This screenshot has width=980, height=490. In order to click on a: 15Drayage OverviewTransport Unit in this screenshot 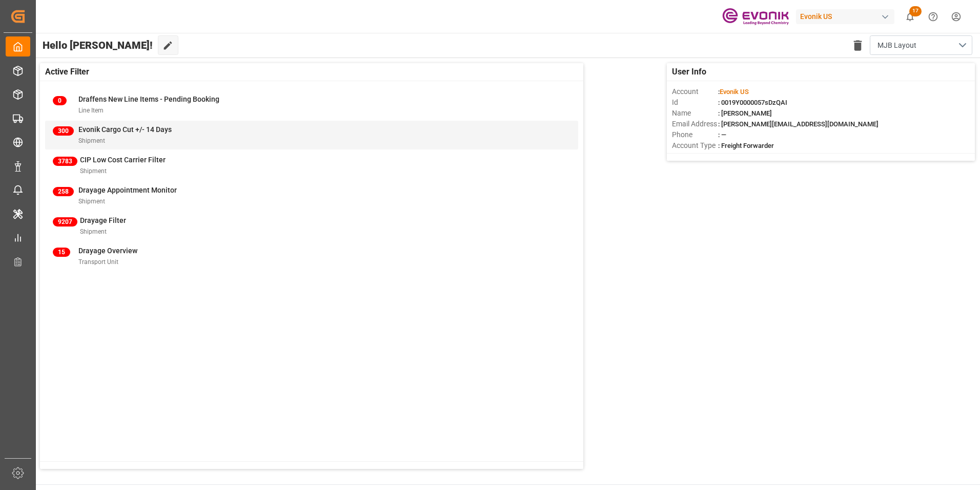, I will do `click(312, 256)`.